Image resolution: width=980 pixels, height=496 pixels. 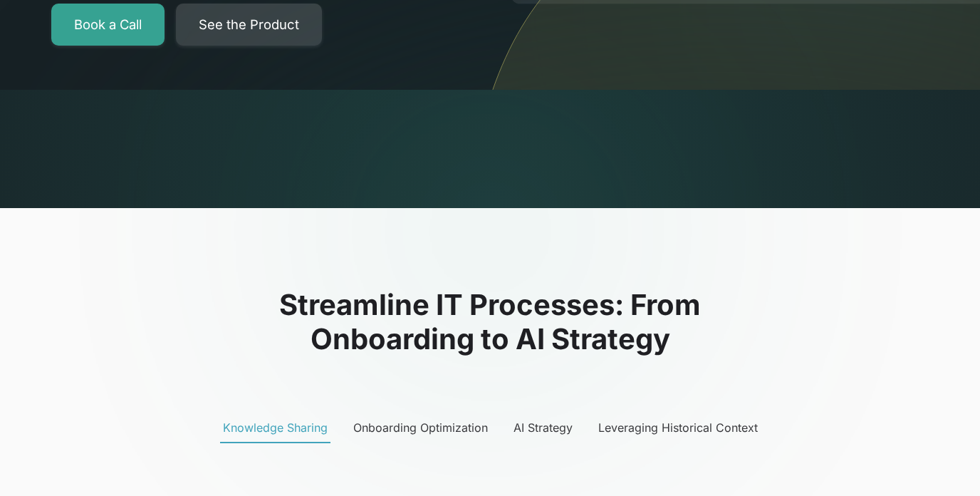 What do you see at coordinates (678, 428) in the screenshot?
I see `div: Leveraging Historical Context` at bounding box center [678, 428].